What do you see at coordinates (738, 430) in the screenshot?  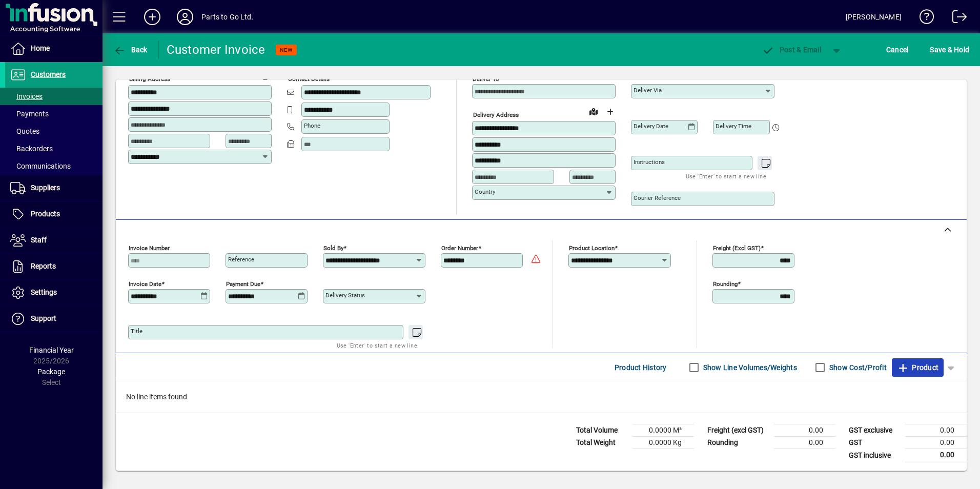 I see `td: Freight (excl GST)` at bounding box center [738, 430].